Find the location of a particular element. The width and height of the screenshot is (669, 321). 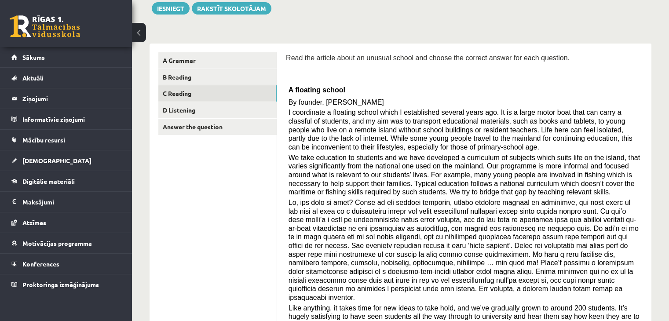

legend: Informatīvie ziņojumi is located at coordinates (72, 119).